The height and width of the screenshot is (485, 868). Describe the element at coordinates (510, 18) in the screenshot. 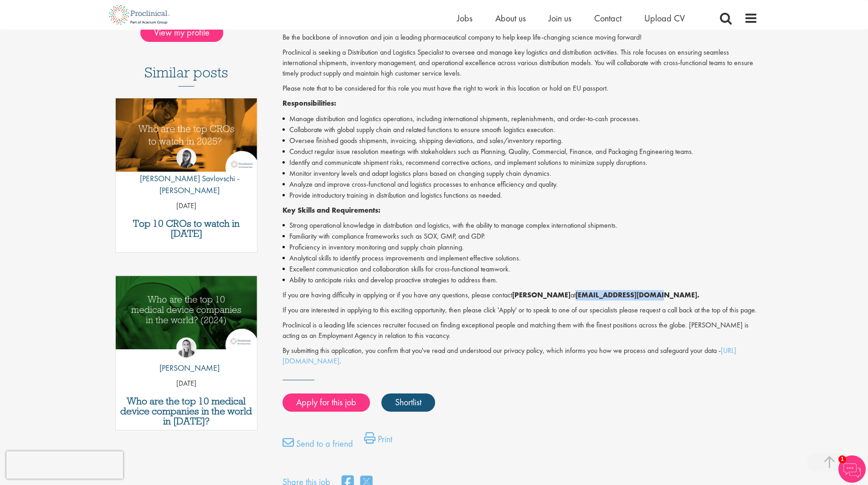

I see `span: About us` at that location.